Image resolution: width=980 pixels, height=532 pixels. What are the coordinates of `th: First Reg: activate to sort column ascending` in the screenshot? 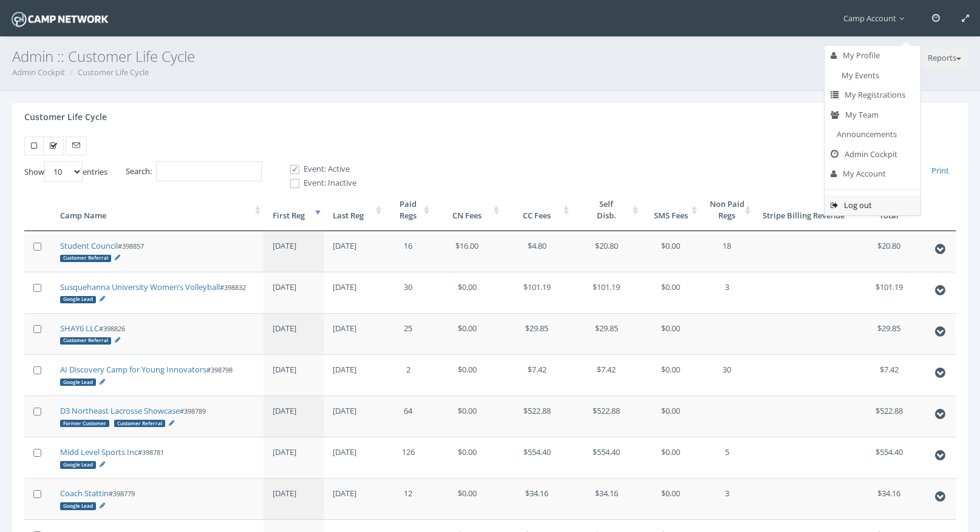 It's located at (293, 210).